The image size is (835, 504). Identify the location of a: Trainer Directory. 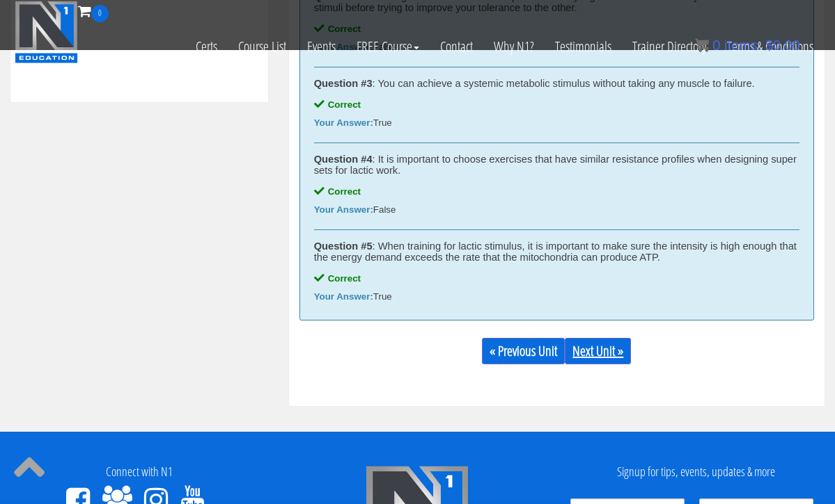
(669, 46).